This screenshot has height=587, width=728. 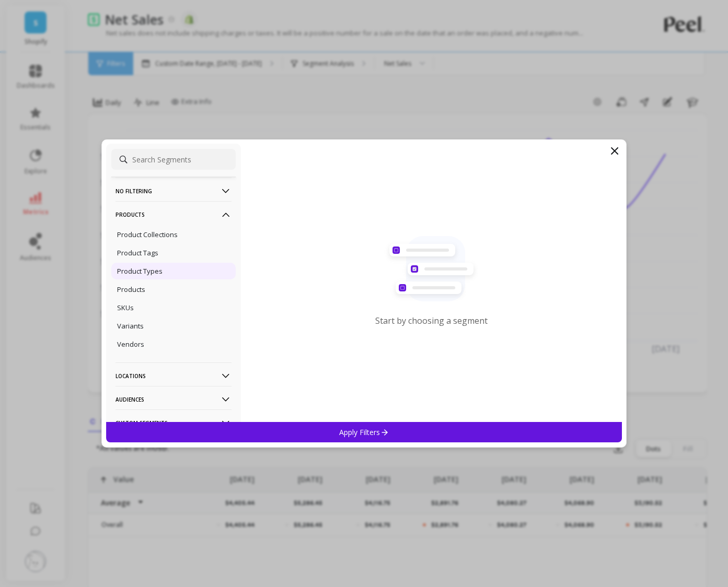 I want to click on p: Vendors, so click(x=130, y=344).